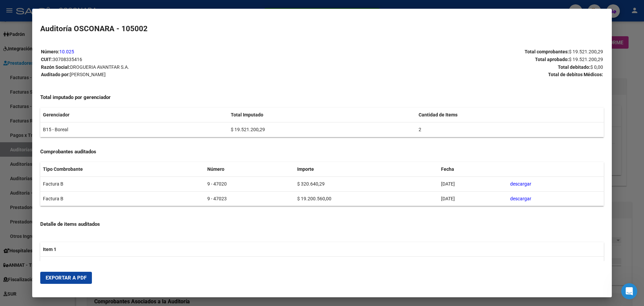 This screenshot has width=644, height=306. I want to click on span: $ 0,00, so click(597, 67).